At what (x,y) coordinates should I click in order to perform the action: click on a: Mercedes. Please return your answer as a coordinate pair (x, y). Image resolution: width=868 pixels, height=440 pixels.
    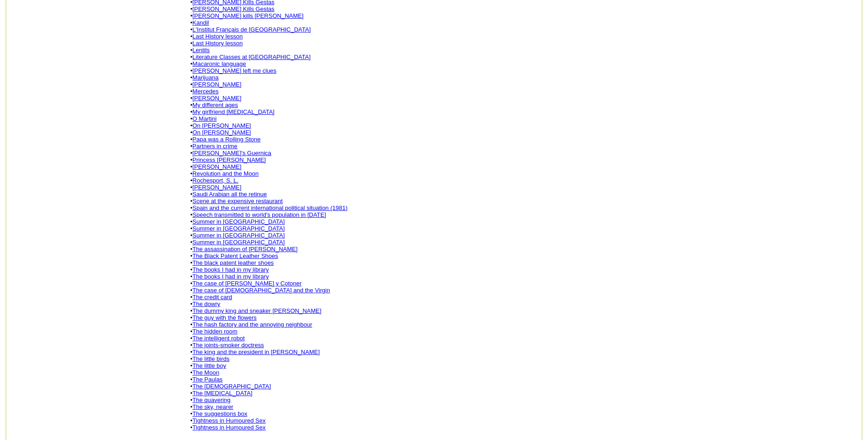
    Looking at the image, I should click on (206, 91).